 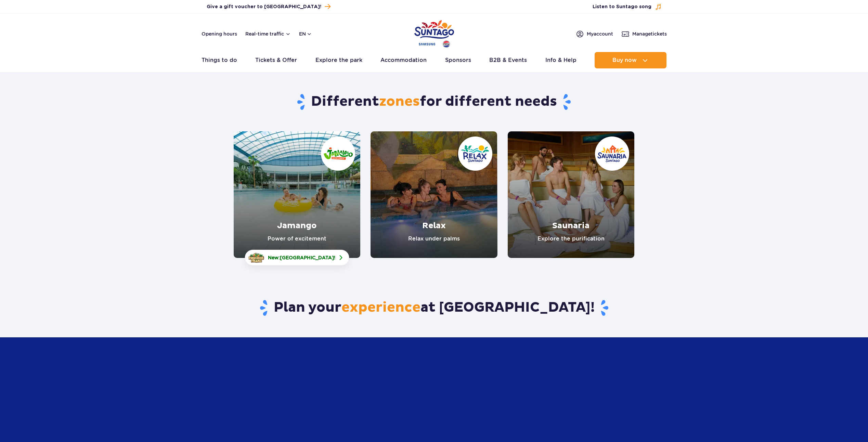 What do you see at coordinates (643, 34) in the screenshot?
I see `a: Managetickets` at bounding box center [643, 34].